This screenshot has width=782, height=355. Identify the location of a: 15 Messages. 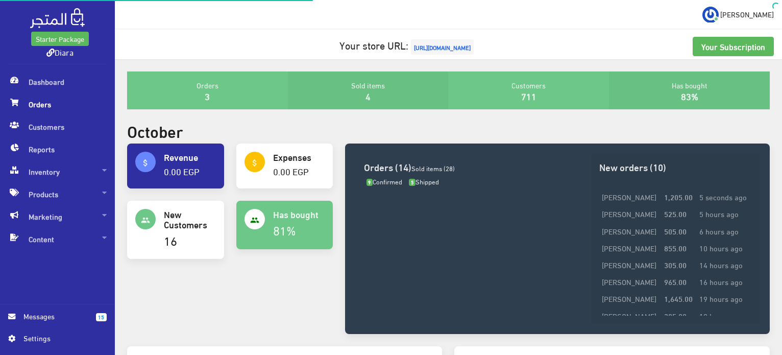
(57, 321).